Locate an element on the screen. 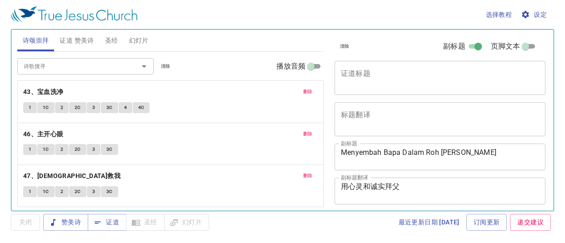 This screenshot has width=565, height=243. span: 订阅更新 is located at coordinates (487, 222).